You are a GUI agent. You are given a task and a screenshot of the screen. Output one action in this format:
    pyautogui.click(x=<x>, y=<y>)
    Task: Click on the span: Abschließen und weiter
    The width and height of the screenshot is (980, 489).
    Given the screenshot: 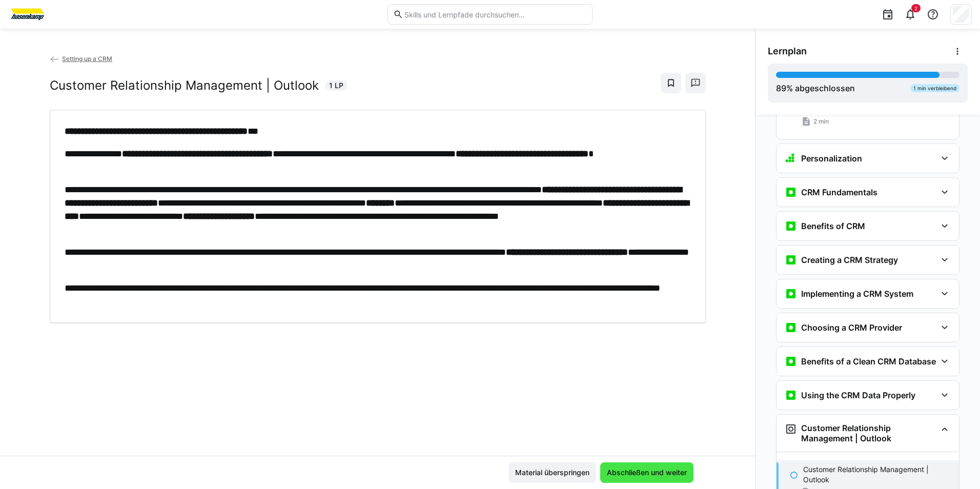 What is the action you would take?
    pyautogui.click(x=646, y=473)
    